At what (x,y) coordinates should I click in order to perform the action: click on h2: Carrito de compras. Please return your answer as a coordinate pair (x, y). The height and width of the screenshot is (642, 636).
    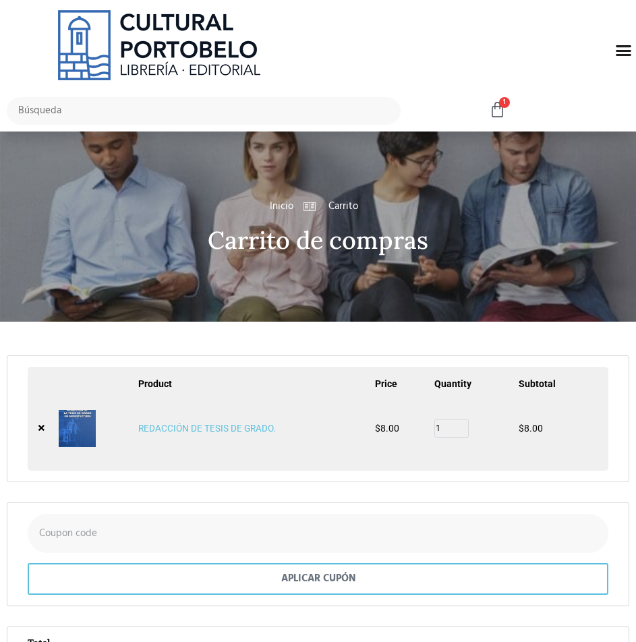
    Looking at the image, I should click on (318, 241).